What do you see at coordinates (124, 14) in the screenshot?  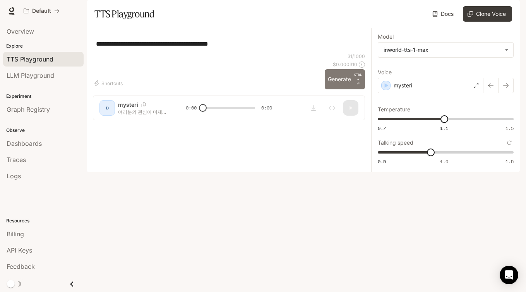 I see `h1: TTS Playground` at bounding box center [124, 14].